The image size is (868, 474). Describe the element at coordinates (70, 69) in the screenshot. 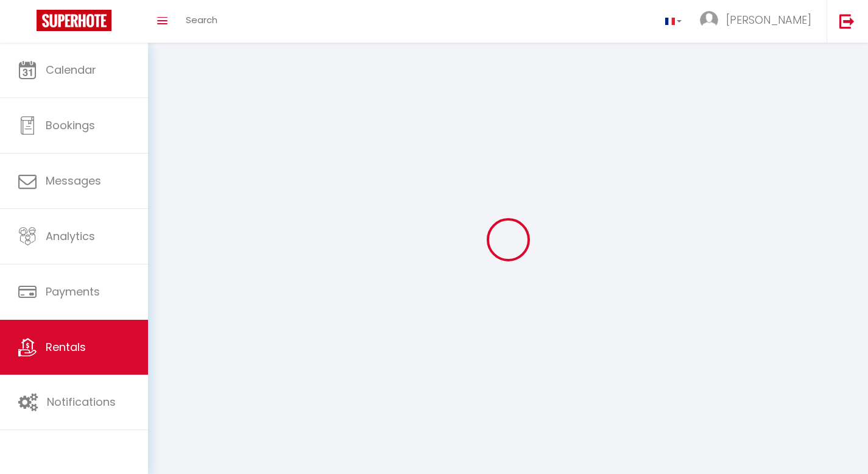

I see `span: Calendar` at that location.